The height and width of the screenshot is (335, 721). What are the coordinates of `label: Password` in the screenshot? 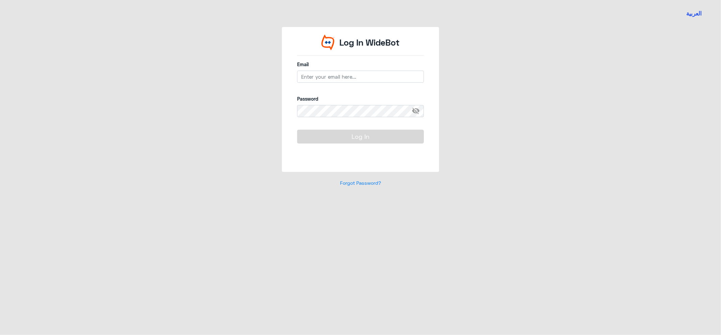 It's located at (360, 99).